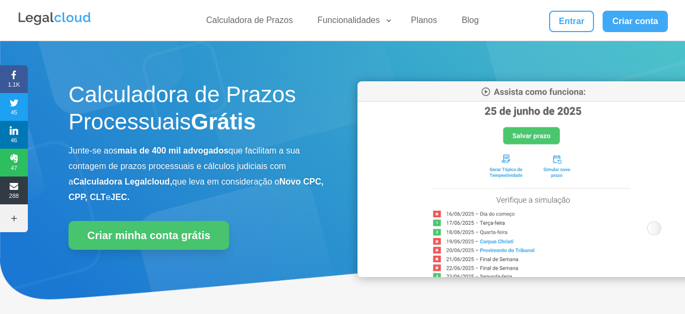 This screenshot has height=314, width=685. What do you see at coordinates (55, 19) in the screenshot?
I see `img: Legalcloud Logo` at bounding box center [55, 19].